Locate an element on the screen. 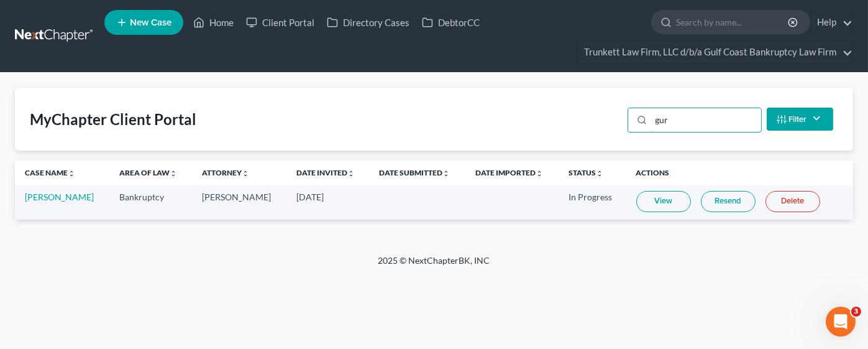  a: Resend is located at coordinates (728, 201).